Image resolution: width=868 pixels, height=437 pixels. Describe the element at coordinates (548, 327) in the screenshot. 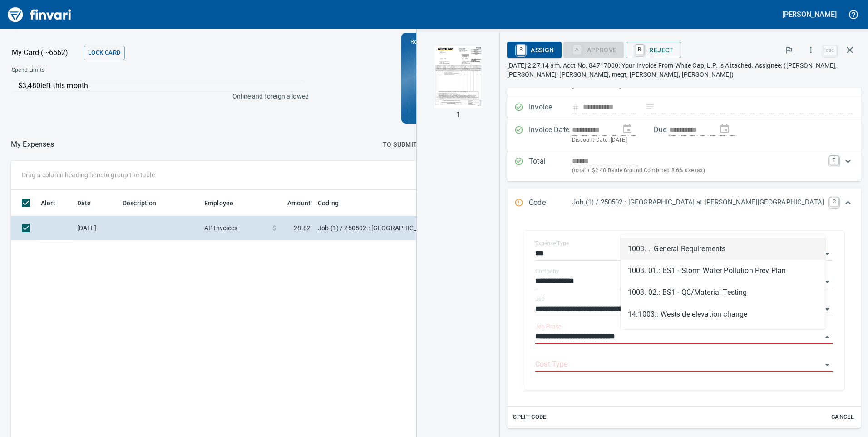

I see `label: Job Phase` at that location.